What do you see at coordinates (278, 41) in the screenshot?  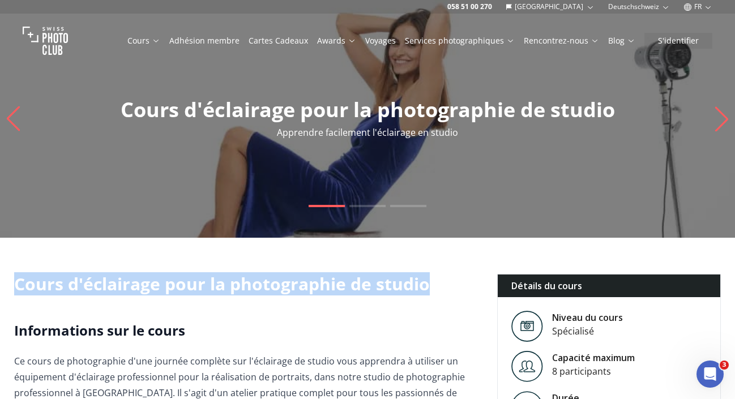 I see `button: Cartes Cadeaux` at bounding box center [278, 41].